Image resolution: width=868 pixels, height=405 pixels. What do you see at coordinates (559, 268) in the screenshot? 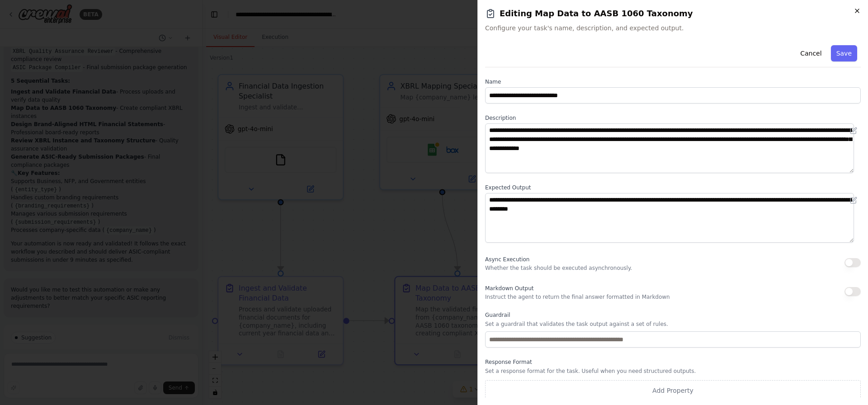
I see `p: Whether the task should be executed asynchronously.` at bounding box center [559, 268].